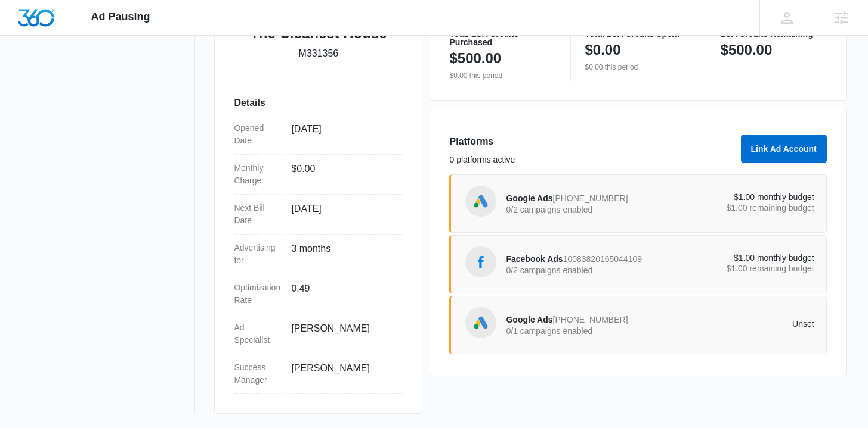  What do you see at coordinates (773, 34) in the screenshot?
I see `p: LSA Credits Remaining` at bounding box center [773, 34].